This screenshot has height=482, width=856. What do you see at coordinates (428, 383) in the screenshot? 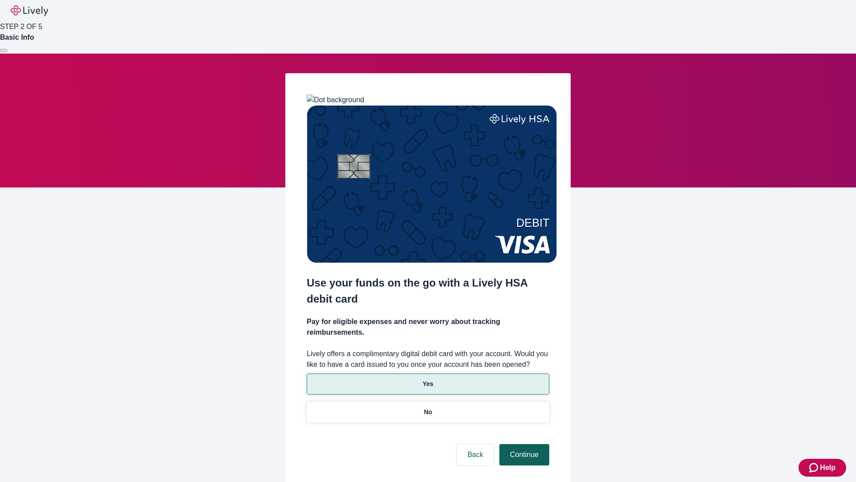
I see `button: Yes` at bounding box center [428, 383].